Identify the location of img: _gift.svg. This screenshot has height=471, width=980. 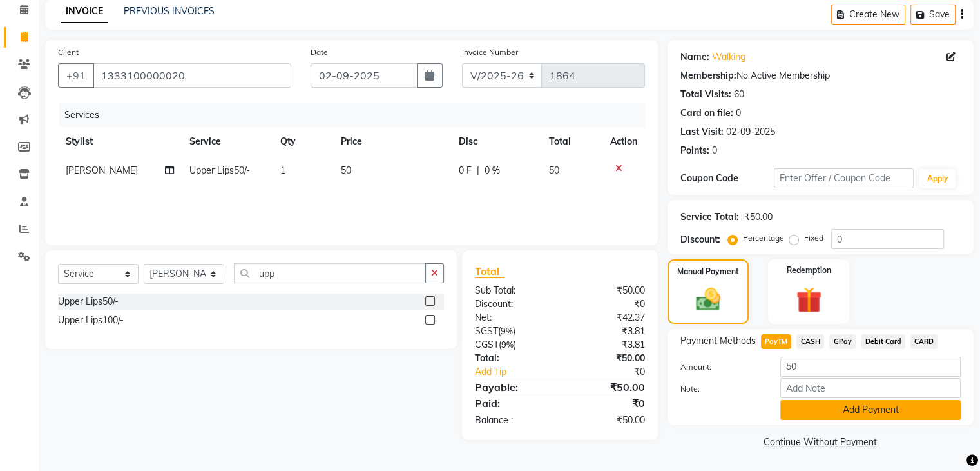
(809, 300).